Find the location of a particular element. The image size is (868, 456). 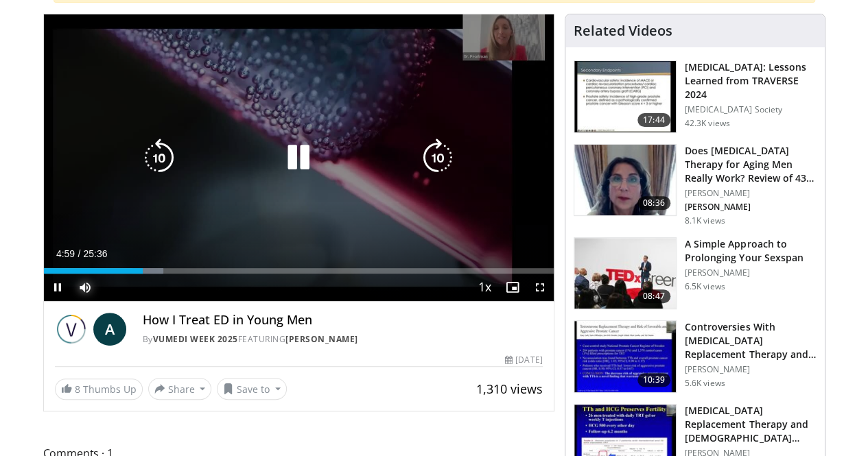

span: 08:36 is located at coordinates (654, 203).